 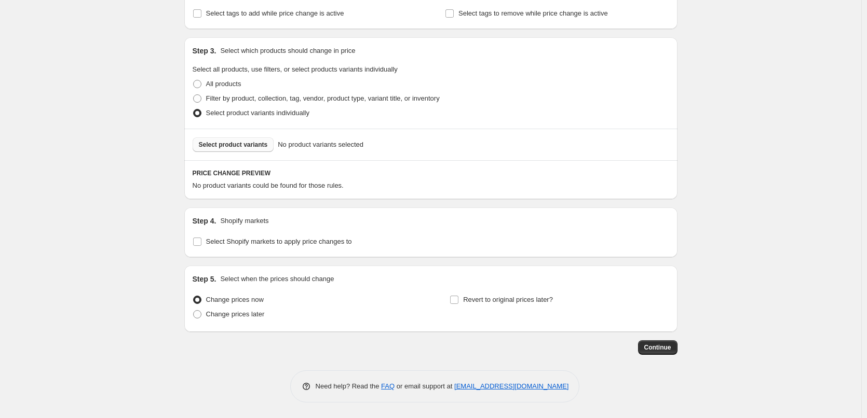 What do you see at coordinates (295, 69) in the screenshot?
I see `span: Select all products, use filters, or select products variants individually` at bounding box center [295, 69].